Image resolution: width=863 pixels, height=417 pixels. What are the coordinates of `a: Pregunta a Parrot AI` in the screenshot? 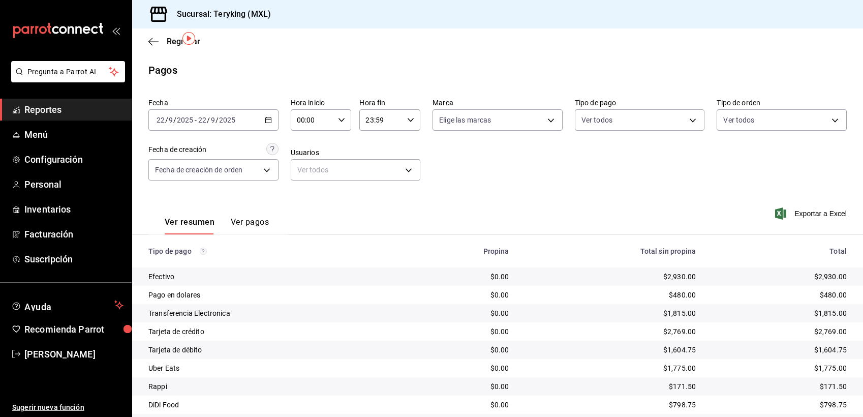 It's located at (66, 79).